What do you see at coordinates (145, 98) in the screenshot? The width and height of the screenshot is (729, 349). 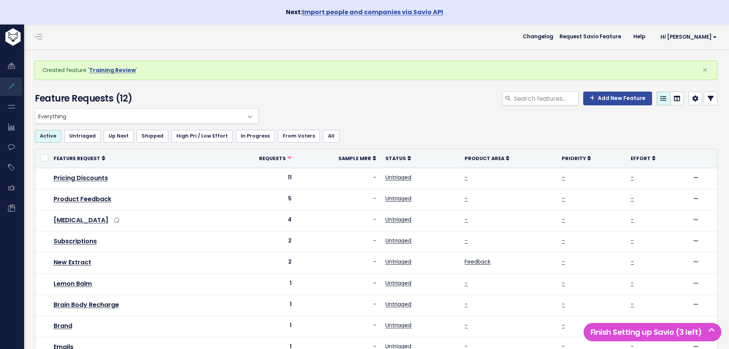 I see `h4: Feature Requests (12)` at bounding box center [145, 98].